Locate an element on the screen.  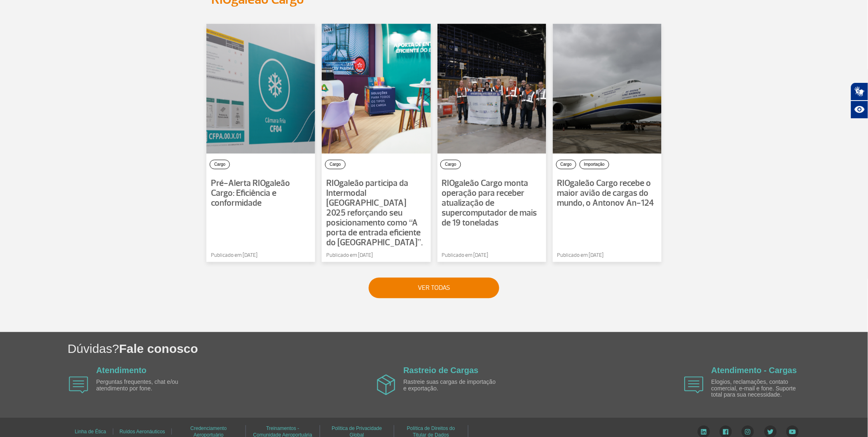
p: Rastreie suas cargas de importação e exportação. is located at coordinates (451, 386).